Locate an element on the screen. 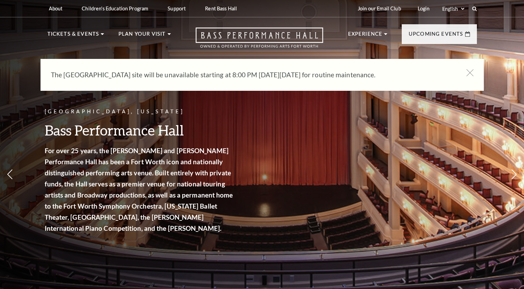  p: Experience is located at coordinates (365, 36).